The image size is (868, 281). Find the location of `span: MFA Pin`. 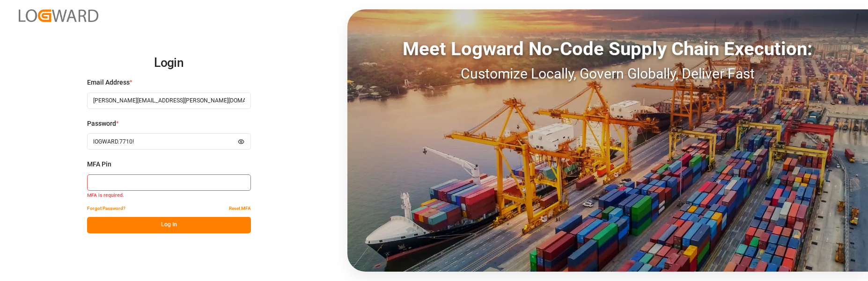

span: MFA Pin is located at coordinates (99, 164).